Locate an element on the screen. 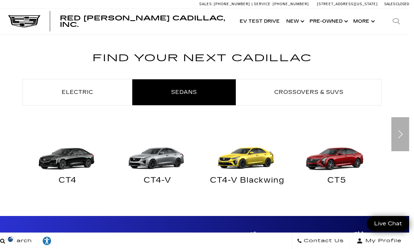 This screenshot has width=414, height=249. span: Closed is located at coordinates (402, 4).